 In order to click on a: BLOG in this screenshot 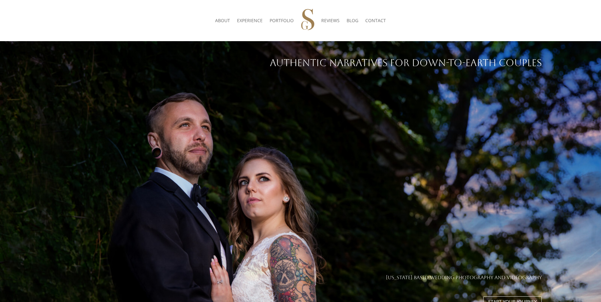, I will do `click(352, 21)`.